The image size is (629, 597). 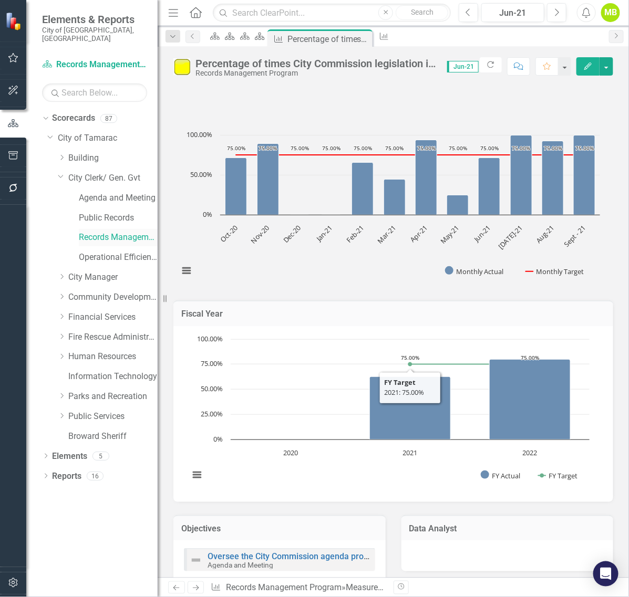 What do you see at coordinates (422, 12) in the screenshot?
I see `span: Search` at bounding box center [422, 12].